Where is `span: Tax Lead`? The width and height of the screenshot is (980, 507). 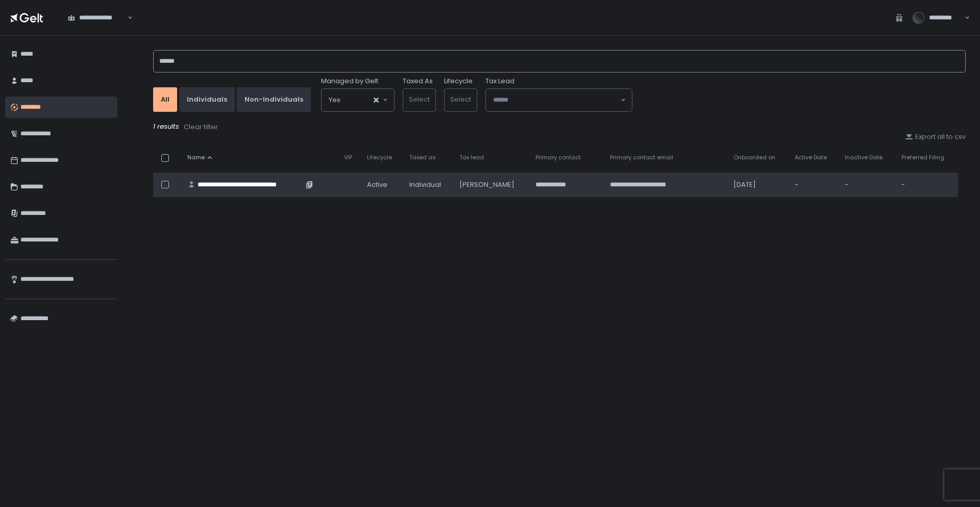 span: Tax Lead is located at coordinates (499, 81).